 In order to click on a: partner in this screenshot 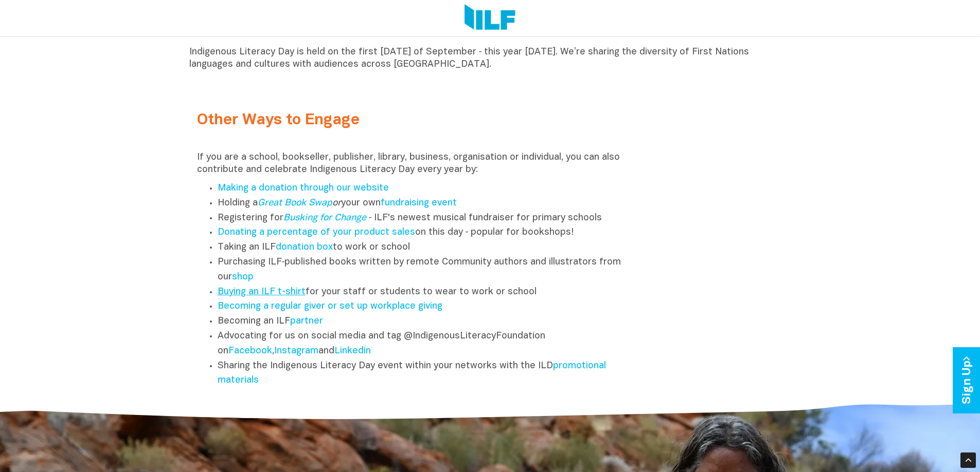, I will do `click(306, 321)`.